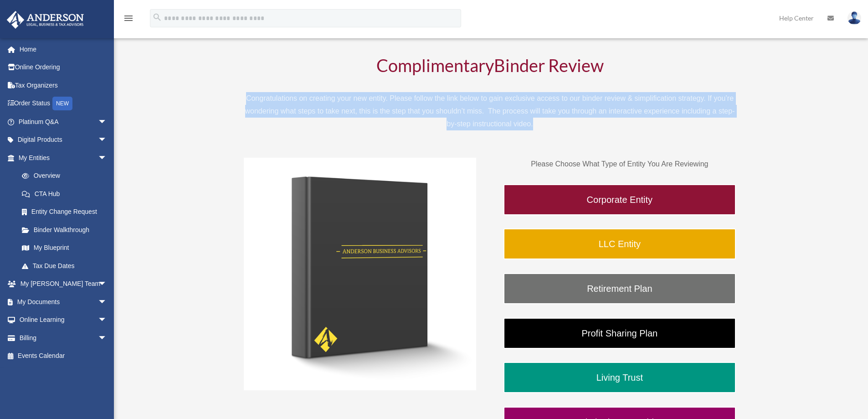 This screenshot has height=419, width=868. I want to click on a: Retirement Plan, so click(619, 289).